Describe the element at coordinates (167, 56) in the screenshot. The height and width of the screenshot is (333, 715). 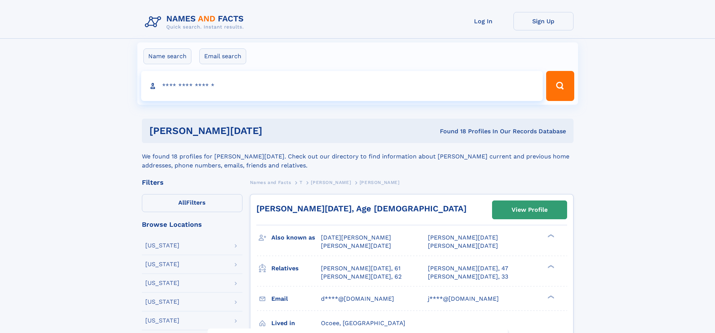
I see `label: Name search` at that location.